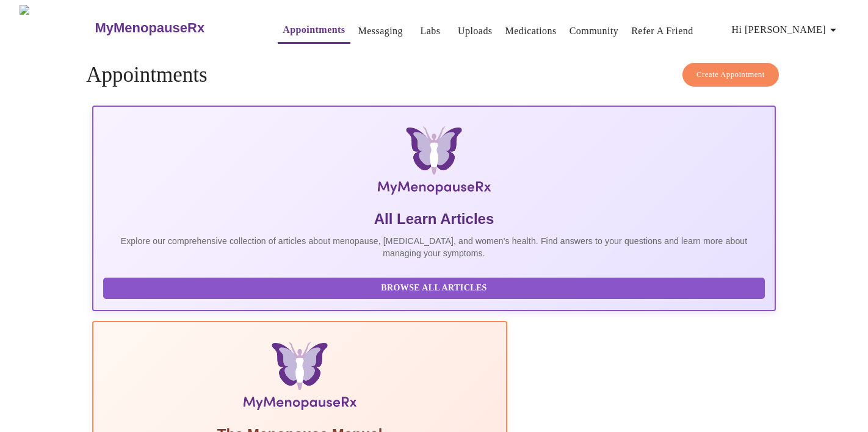 This screenshot has width=868, height=432. Describe the element at coordinates (662, 31) in the screenshot. I see `button: Refer a Friend` at that location.